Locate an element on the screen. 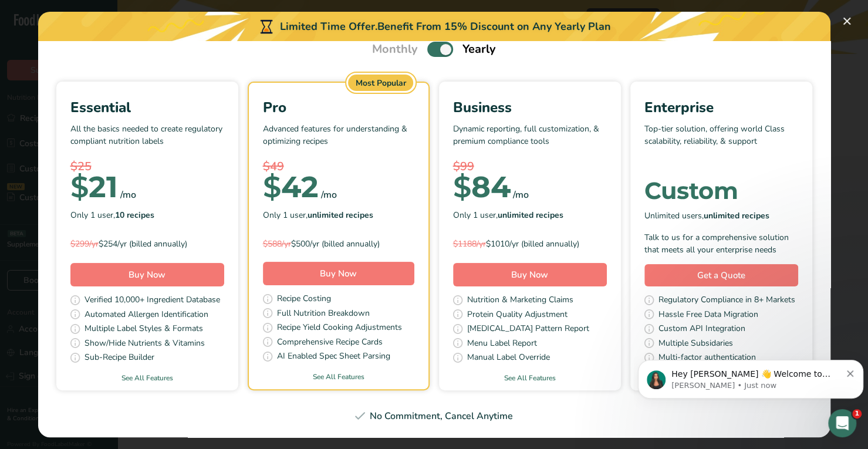  span: Get a Quote is located at coordinates (722, 276).